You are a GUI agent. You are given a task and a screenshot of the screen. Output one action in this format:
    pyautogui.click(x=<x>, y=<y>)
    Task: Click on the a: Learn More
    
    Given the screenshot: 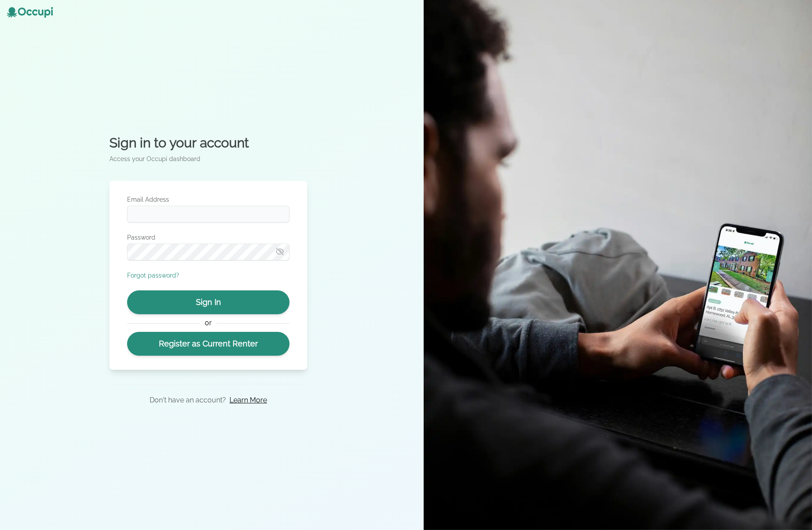 What is the action you would take?
    pyautogui.click(x=248, y=400)
    